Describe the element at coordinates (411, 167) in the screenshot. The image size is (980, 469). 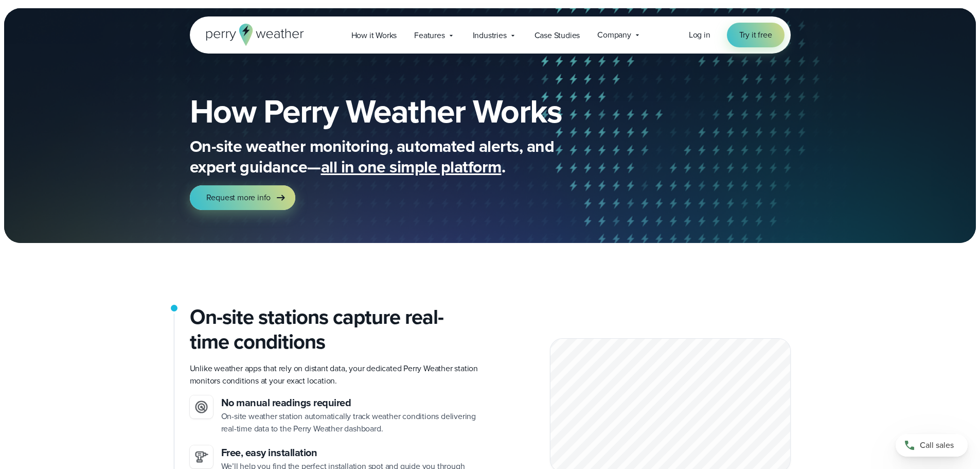
I see `span: all in one simple platform` at that location.